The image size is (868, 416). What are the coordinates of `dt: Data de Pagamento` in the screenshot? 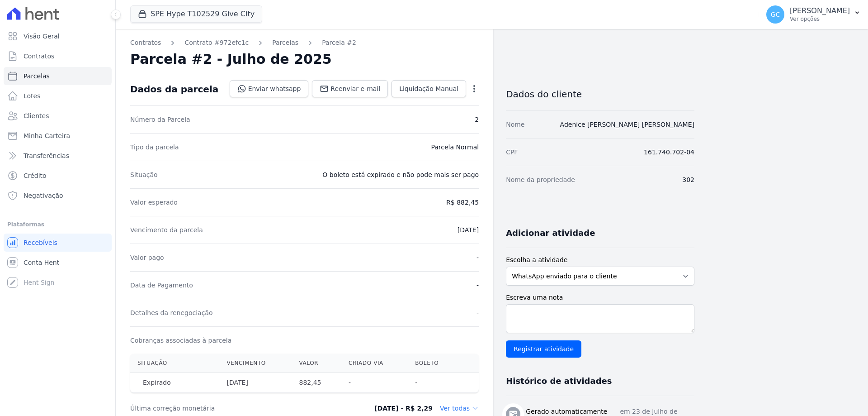 It's located at (162, 285).